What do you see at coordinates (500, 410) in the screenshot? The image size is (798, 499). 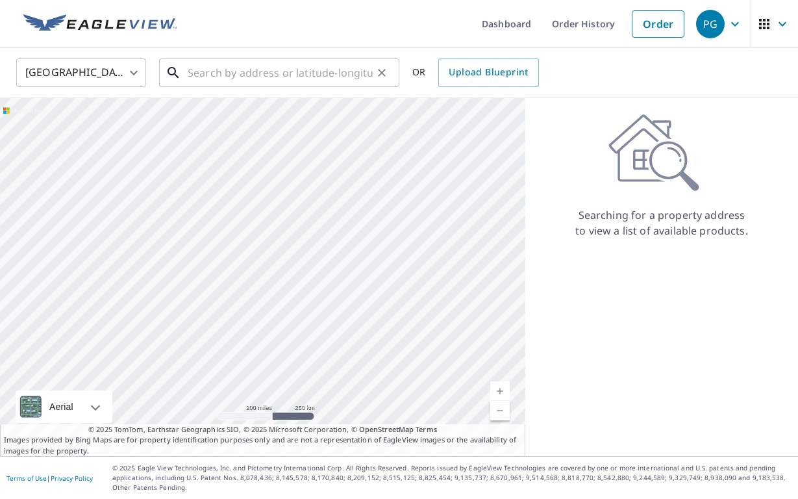 I see `a: Current Level 5, Zoom Out` at bounding box center [500, 410].